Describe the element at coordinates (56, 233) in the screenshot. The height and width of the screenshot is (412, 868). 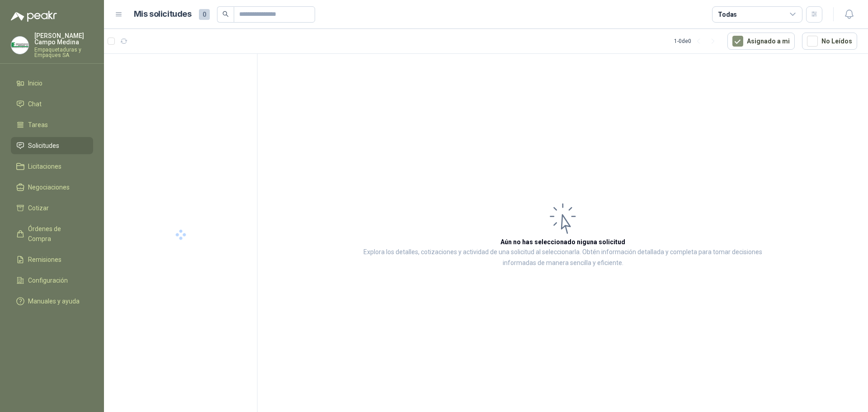
I see `span: Órdenes de Compra` at that location.